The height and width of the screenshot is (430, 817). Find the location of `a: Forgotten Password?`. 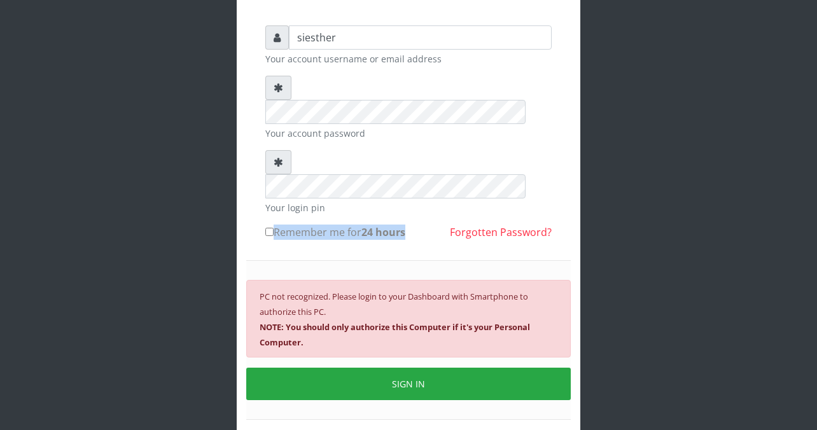

a: Forgotten Password? is located at coordinates (501, 232).